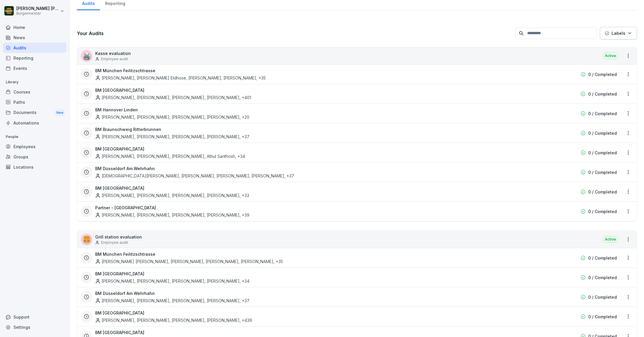 Image resolution: width=644 pixels, height=337 pixels. I want to click on p: Kasse evaluation, so click(113, 53).